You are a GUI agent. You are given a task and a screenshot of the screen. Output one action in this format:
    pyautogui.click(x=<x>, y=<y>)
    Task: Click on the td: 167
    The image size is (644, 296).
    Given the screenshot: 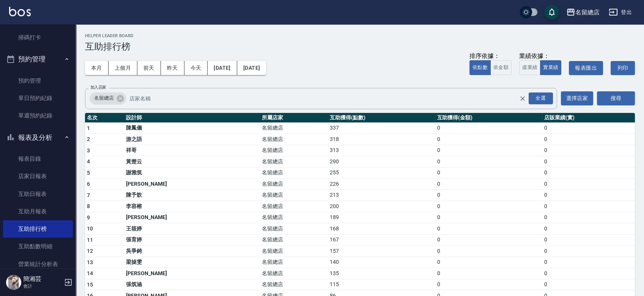 What is the action you would take?
    pyautogui.click(x=382, y=240)
    